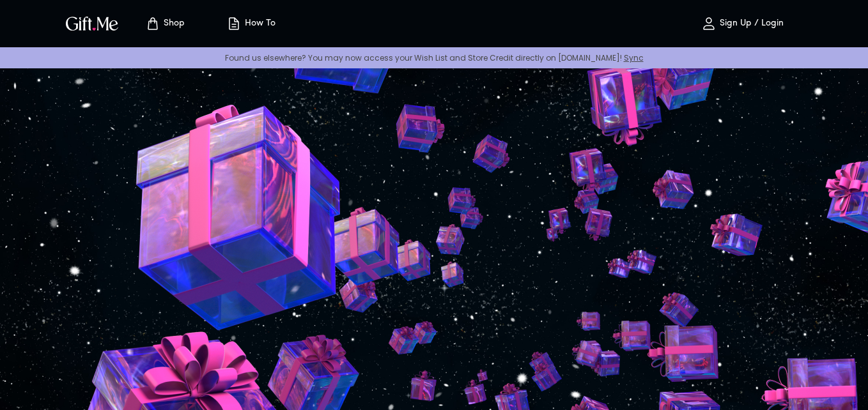 This screenshot has height=410, width=868. What do you see at coordinates (250, 24) in the screenshot?
I see `button: How To` at bounding box center [250, 24].